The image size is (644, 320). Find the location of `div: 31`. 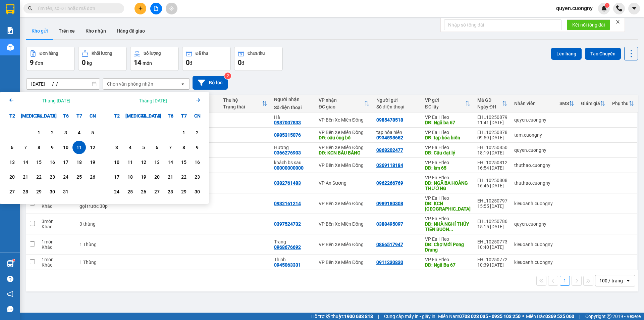

div: 31 is located at coordinates (66, 191).